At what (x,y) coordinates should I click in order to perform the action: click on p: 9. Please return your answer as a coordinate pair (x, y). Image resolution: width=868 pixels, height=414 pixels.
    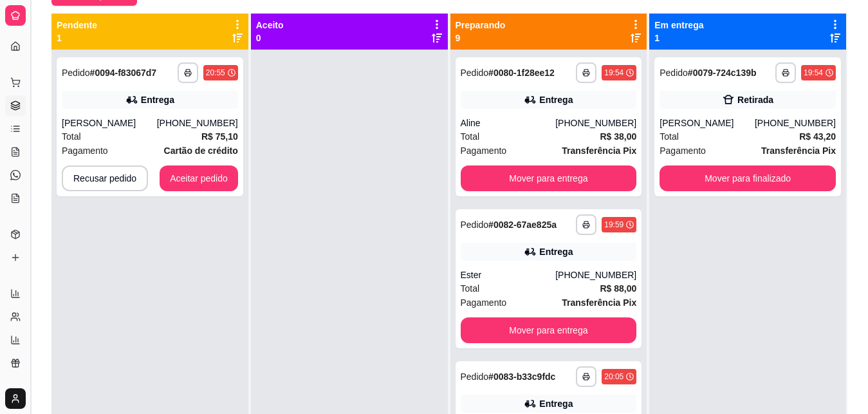
    Looking at the image, I should click on (481, 38).